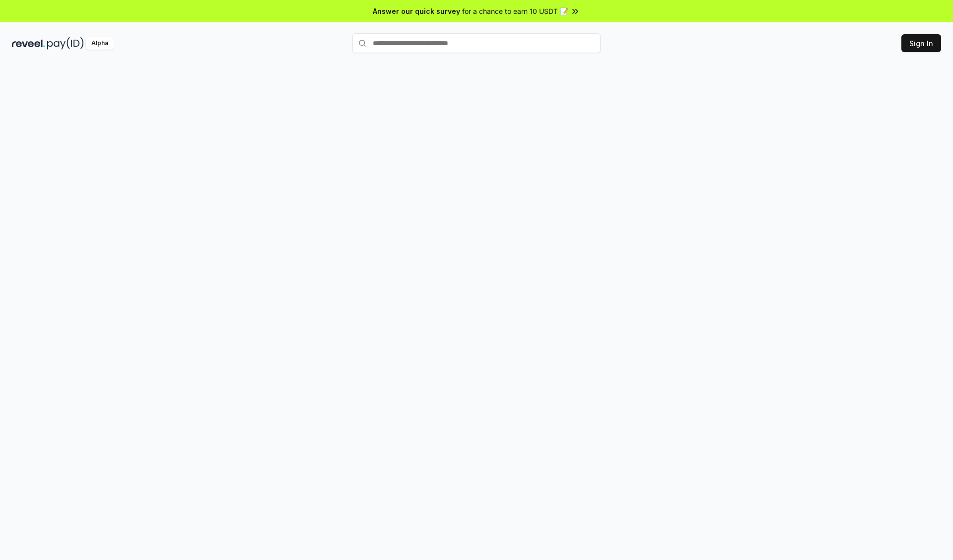 This screenshot has width=953, height=560. I want to click on span: for a chance to earn 10 USDT 📝, so click(515, 11).